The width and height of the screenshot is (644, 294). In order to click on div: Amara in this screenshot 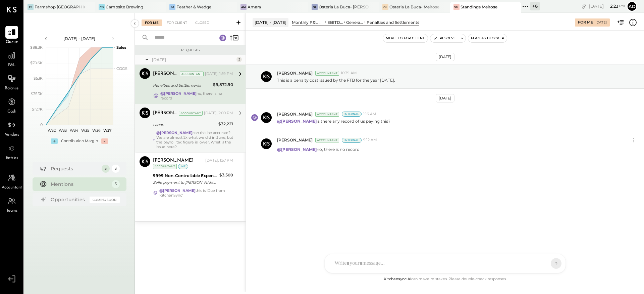, I will do `click(254, 7)`.